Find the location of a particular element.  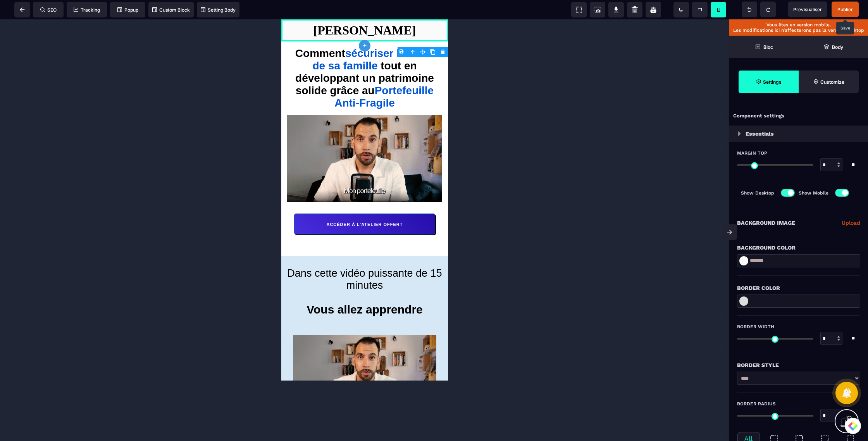

p: Show Desktop is located at coordinates (757, 193).